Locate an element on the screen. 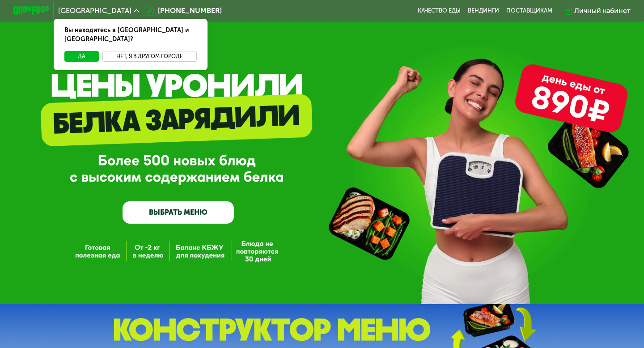  a: ВЫБРАТЬ МЕНЮ is located at coordinates (178, 212).